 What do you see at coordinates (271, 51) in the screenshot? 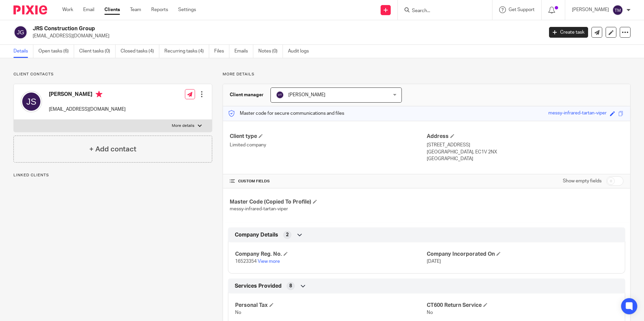
I see `a: Notes (0)` at bounding box center [271, 51].